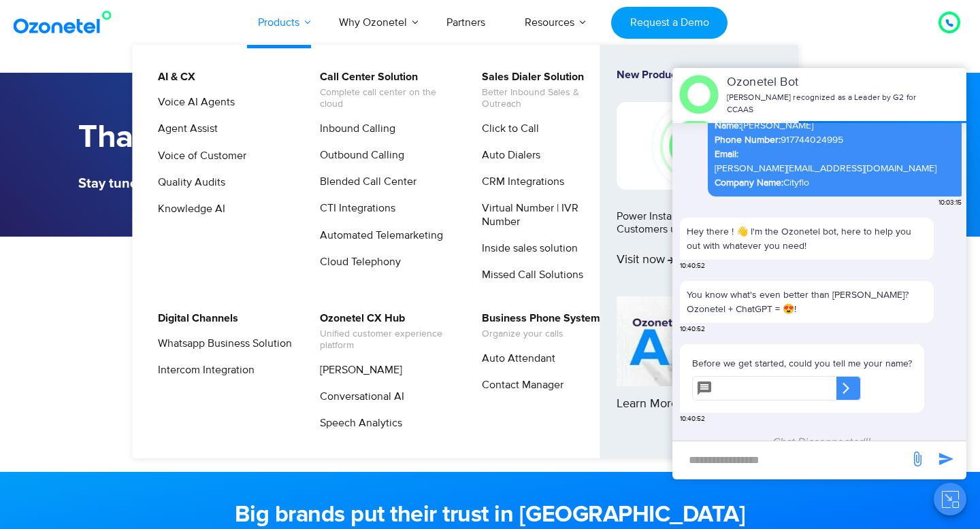 The height and width of the screenshot is (529, 980). Describe the element at coordinates (929, 95) in the screenshot. I see `span: end chat or minimize` at that location.